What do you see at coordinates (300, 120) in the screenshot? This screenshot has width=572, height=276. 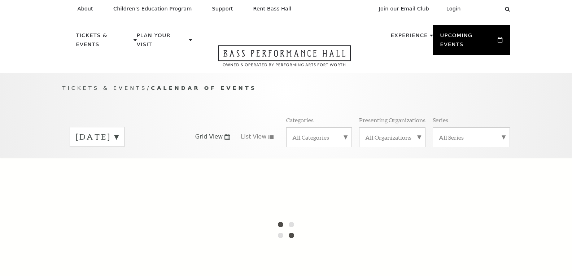 I see `p: Categories` at bounding box center [300, 120].